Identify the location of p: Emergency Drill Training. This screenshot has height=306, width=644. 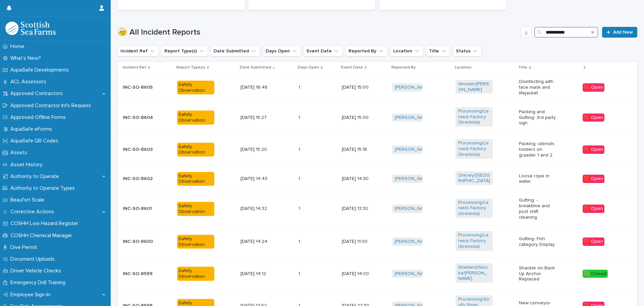
(39, 282).